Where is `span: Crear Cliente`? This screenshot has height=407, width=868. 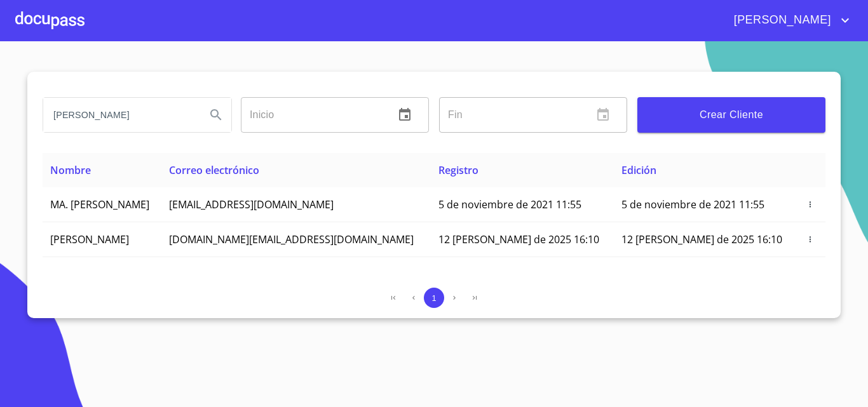 span: Crear Cliente is located at coordinates (731, 115).